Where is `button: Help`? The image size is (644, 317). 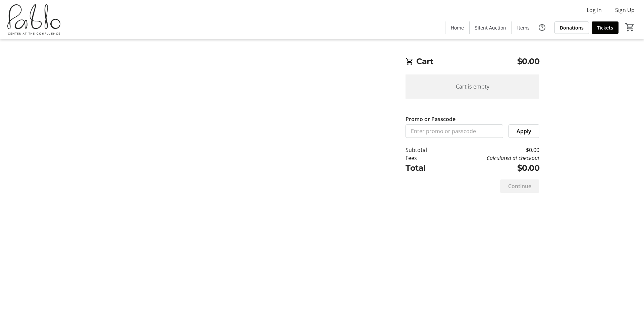
button: Help is located at coordinates (542, 27).